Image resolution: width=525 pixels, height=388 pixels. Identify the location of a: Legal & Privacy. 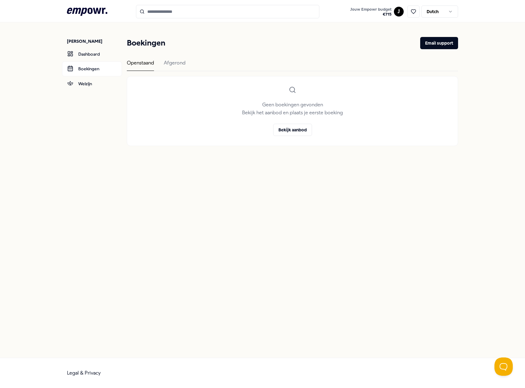
(84, 373).